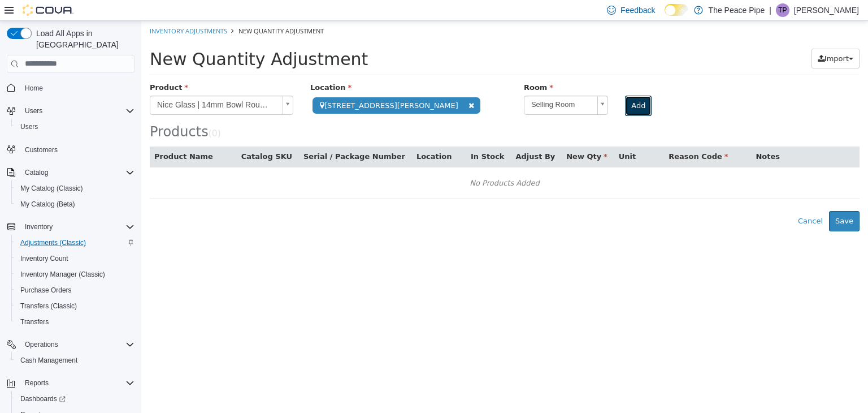 Image resolution: width=868 pixels, height=413 pixels. Describe the element at coordinates (75, 322) in the screenshot. I see `button: Transfers` at that location.